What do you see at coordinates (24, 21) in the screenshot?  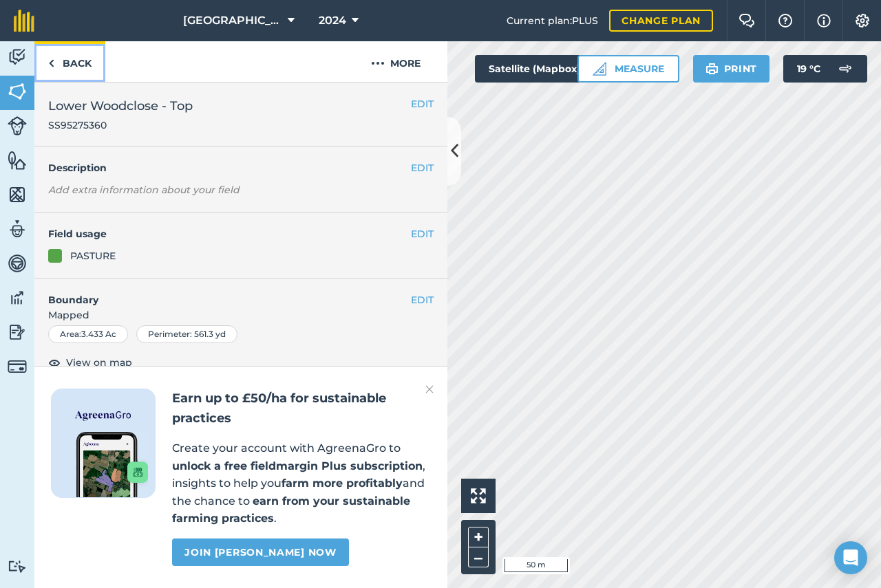 I see `img: fieldmargin Logo` at bounding box center [24, 21].